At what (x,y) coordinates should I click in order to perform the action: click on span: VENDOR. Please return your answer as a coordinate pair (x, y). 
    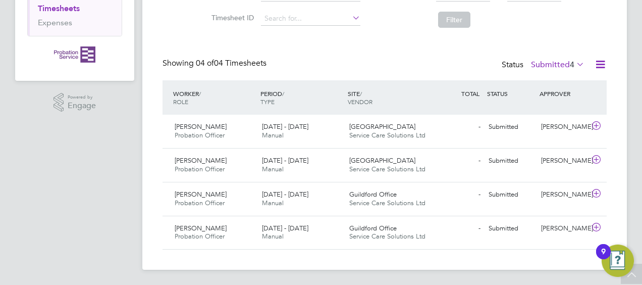
    Looking at the image, I should click on (360, 101).